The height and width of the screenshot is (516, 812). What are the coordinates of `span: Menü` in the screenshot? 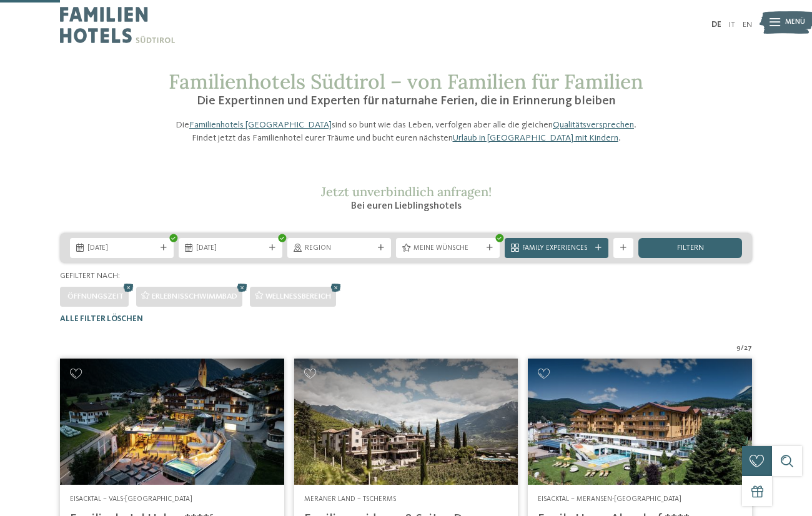 It's located at (795, 23).